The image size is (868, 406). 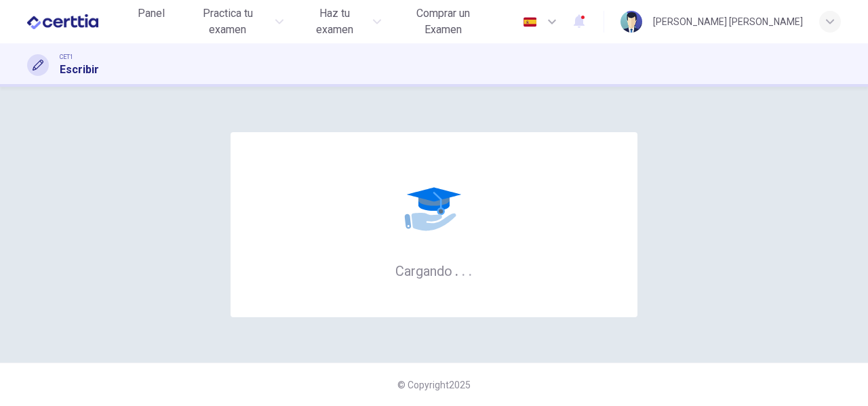 I want to click on span: CET1, so click(x=67, y=57).